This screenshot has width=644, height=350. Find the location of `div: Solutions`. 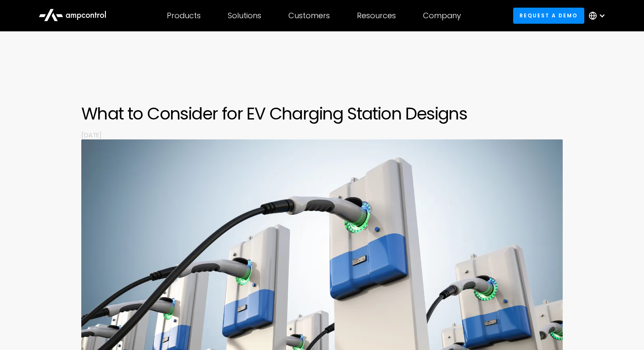

div: Solutions is located at coordinates (244, 16).